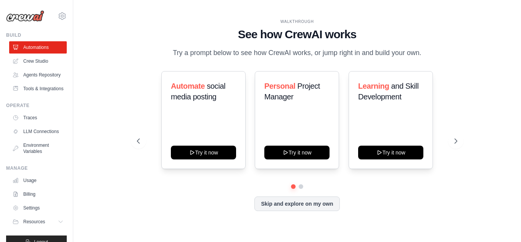 Image resolution: width=521 pixels, height=242 pixels. Describe the element at coordinates (280, 86) in the screenshot. I see `span: Personal` at that location.